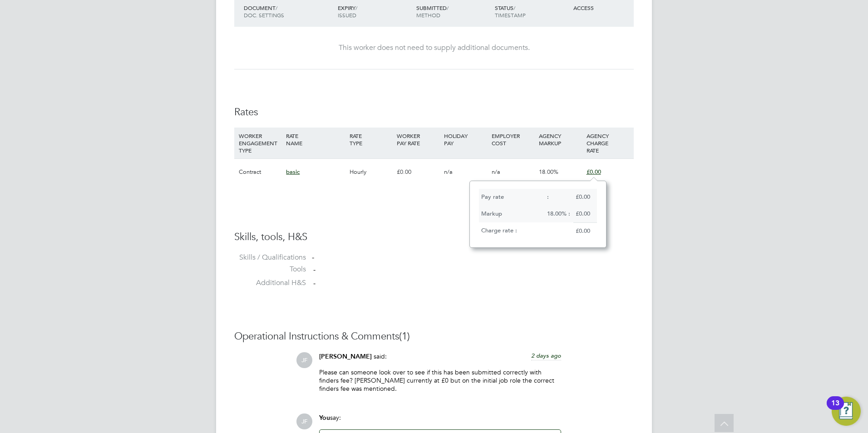 This screenshot has height=433, width=868. Describe the element at coordinates (264, 15) in the screenshot. I see `span: DOC. SETTINGS` at that location.